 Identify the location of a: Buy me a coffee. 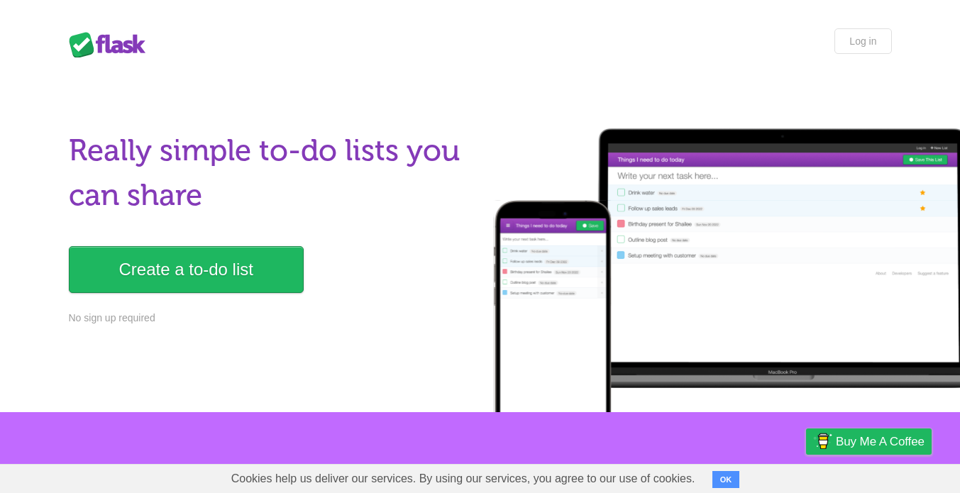
(869, 441).